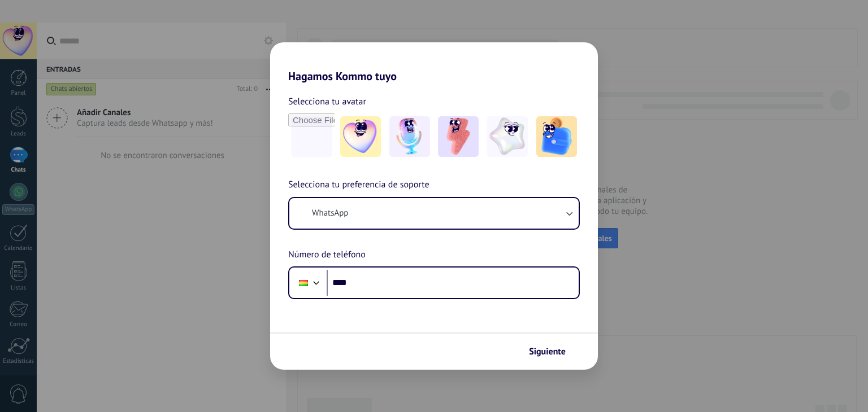 This screenshot has width=868, height=412. Describe the element at coordinates (434, 63) in the screenshot. I see `h2: Hagamos Kommo tuyo` at that location.